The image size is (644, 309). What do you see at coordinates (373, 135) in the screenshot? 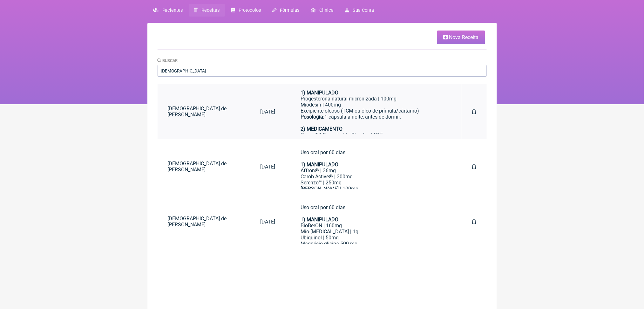
I see `div: Puran T4 Comprimido Simples | 62,5 mcg` at bounding box center [373, 135].